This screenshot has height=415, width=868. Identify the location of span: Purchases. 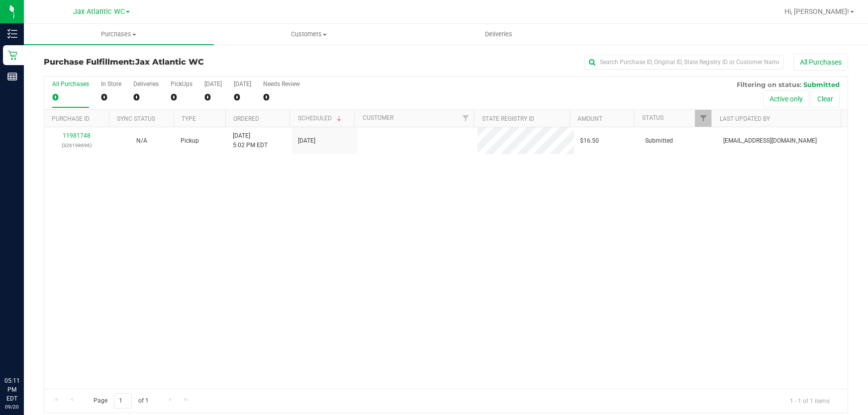
(119, 34).